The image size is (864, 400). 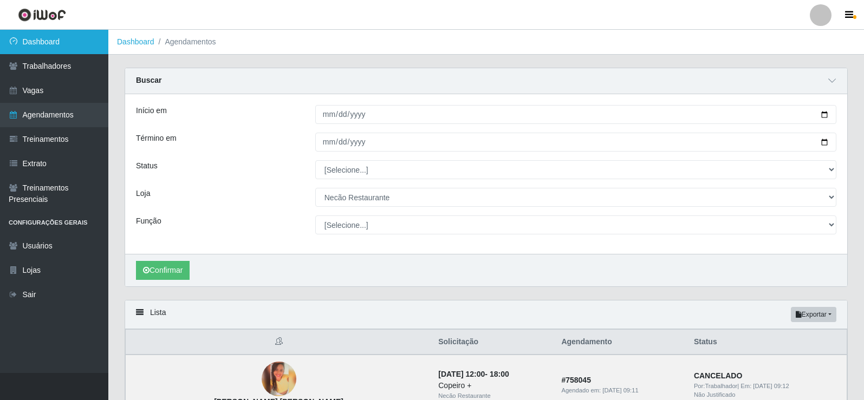 I want to click on label: Função, so click(x=148, y=221).